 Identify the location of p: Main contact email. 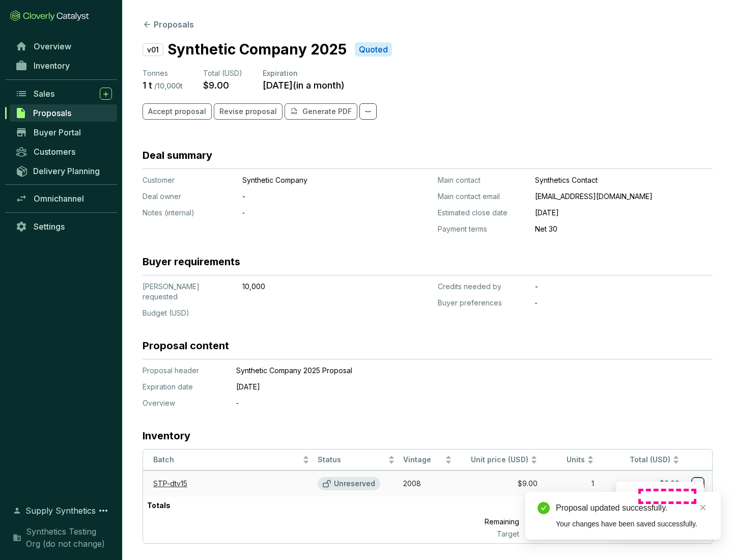
(482, 197).